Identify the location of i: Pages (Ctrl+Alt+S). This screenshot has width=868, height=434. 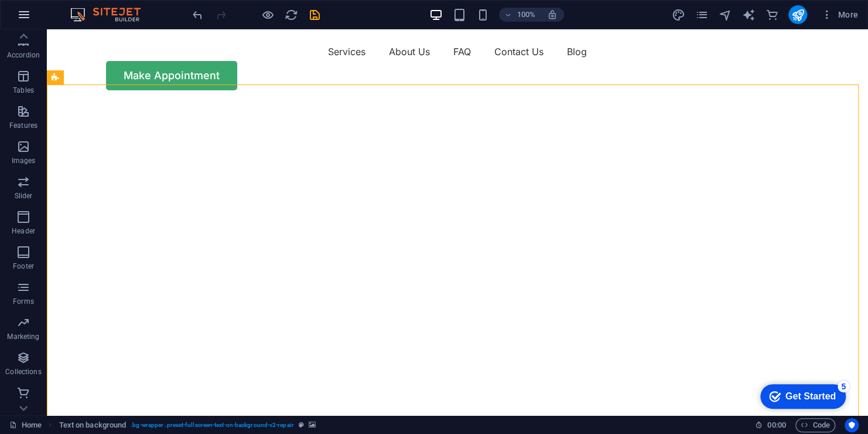
(701, 15).